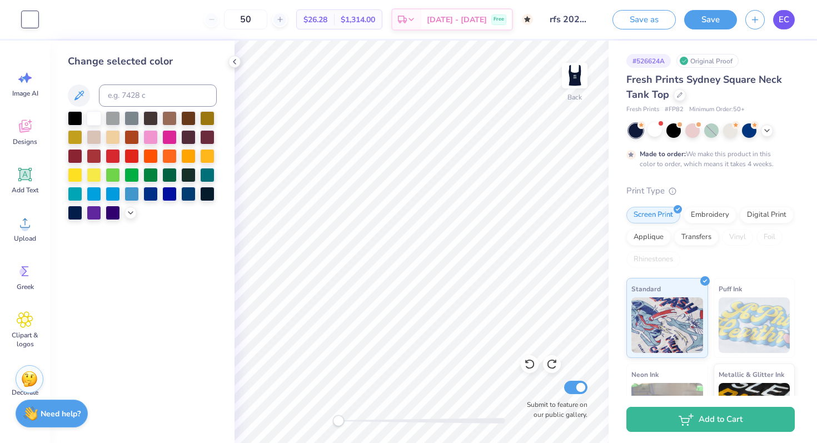 This screenshot has width=817, height=443. I want to click on span: Fresh Prints, so click(643, 110).